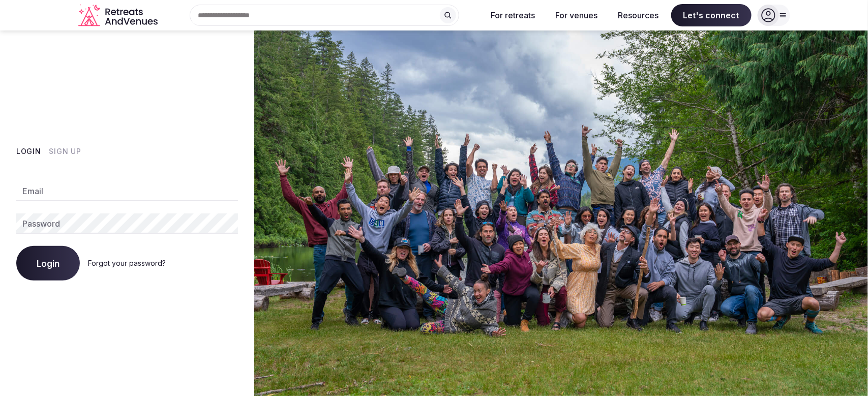 The width and height of the screenshot is (868, 402). Describe the element at coordinates (127, 263) in the screenshot. I see `a: Forgot your password?` at that location.